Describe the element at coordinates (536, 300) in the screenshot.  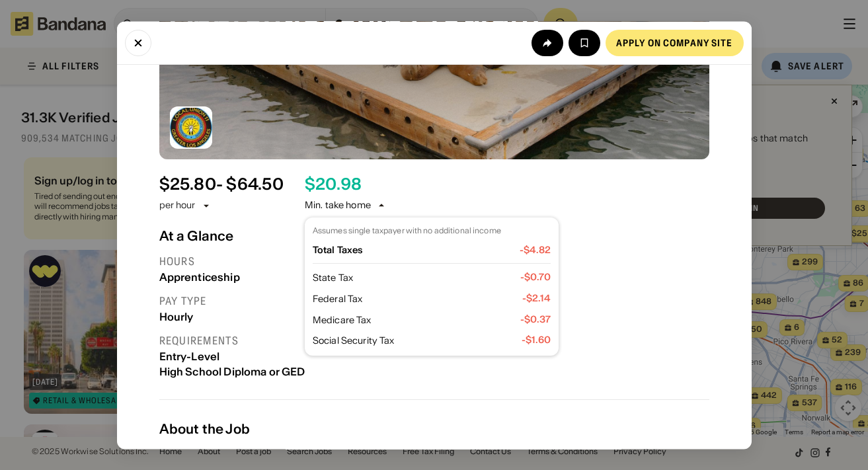
I see `div: -$ 2.14` at that location.